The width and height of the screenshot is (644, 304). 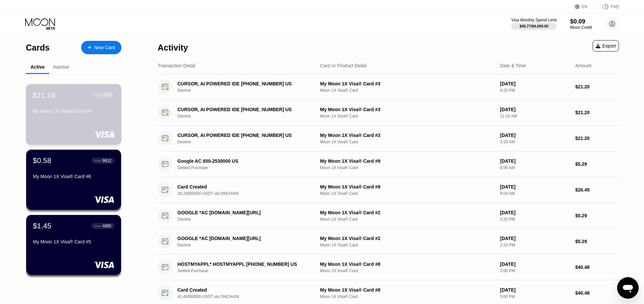 What do you see at coordinates (243, 161) in the screenshot?
I see `div: Google AC 650-2530000 US` at bounding box center [243, 161].